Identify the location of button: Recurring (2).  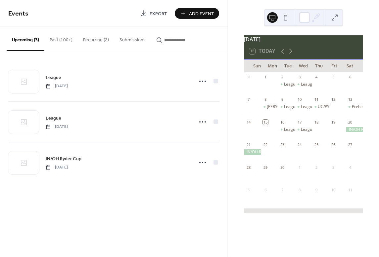
(96, 38).